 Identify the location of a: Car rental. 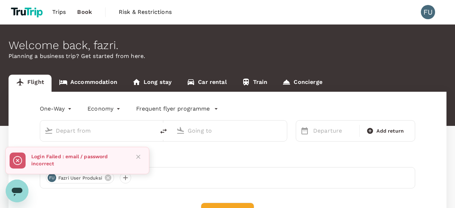
(206, 83).